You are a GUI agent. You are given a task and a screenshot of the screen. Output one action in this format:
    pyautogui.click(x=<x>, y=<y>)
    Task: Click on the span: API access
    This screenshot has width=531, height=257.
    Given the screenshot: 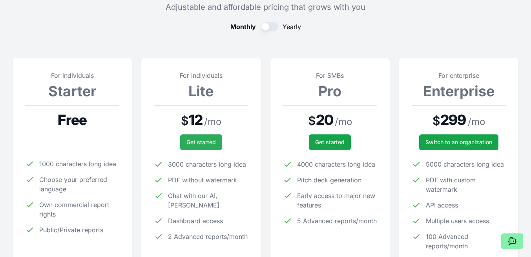 What is the action you would take?
    pyautogui.click(x=442, y=205)
    